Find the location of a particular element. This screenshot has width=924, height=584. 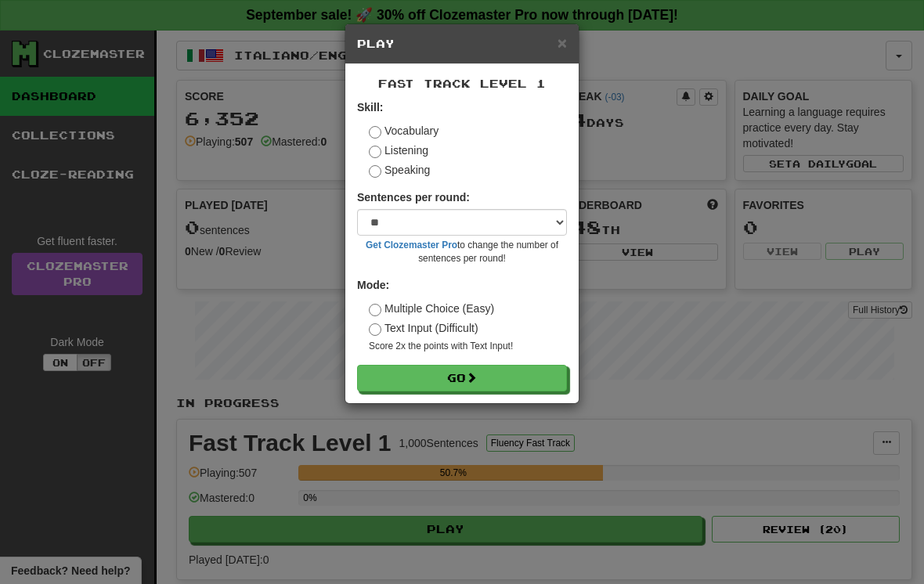

button: Close is located at coordinates (562, 42).